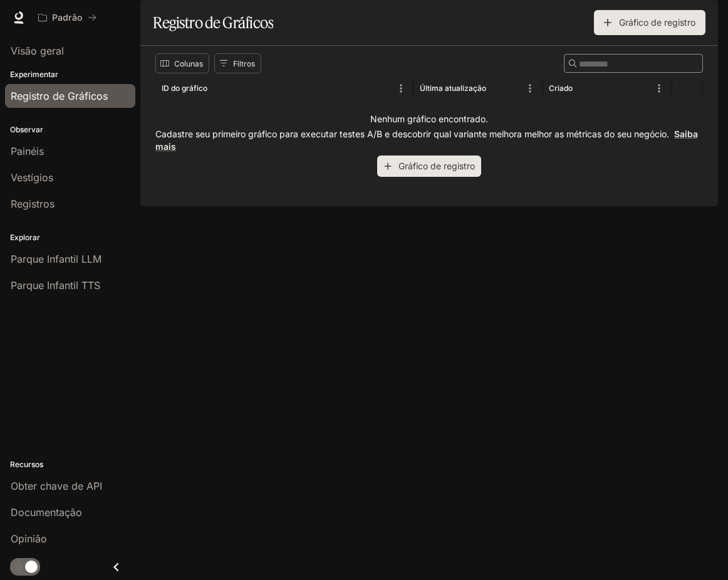  Describe the element at coordinates (453, 88) in the screenshot. I see `font: Última atualização` at that location.